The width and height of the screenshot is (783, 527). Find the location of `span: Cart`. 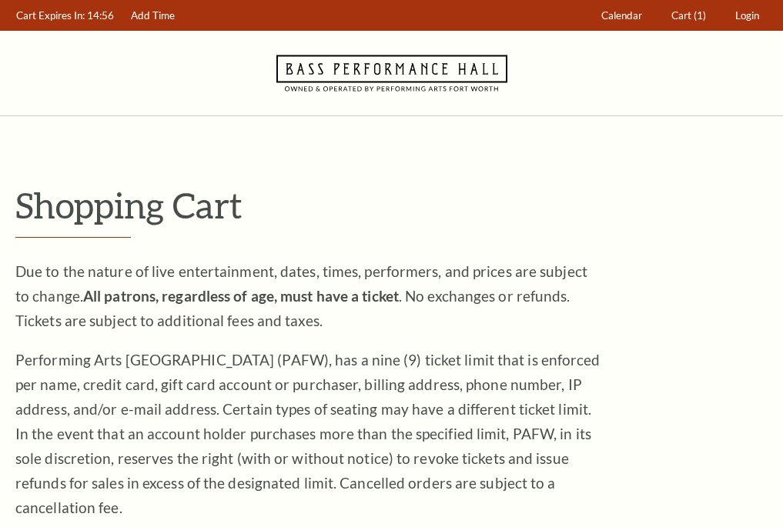

span: Cart is located at coordinates (681, 15).